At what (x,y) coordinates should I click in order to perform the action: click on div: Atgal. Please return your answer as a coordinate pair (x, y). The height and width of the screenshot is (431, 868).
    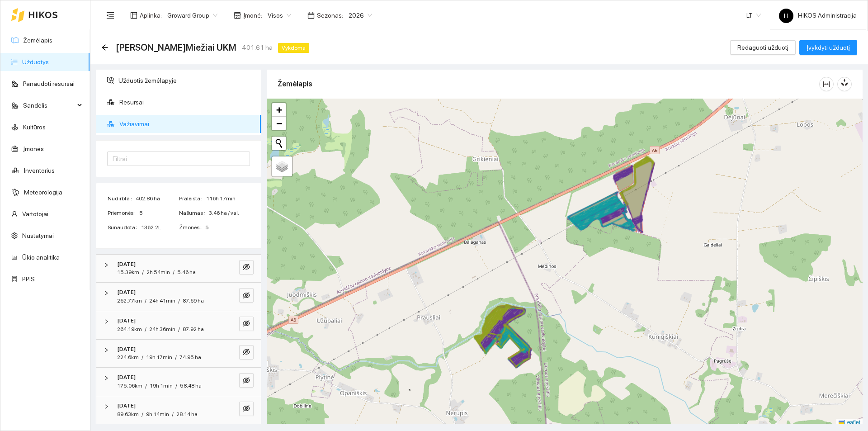
    Looking at the image, I should click on (105, 47).